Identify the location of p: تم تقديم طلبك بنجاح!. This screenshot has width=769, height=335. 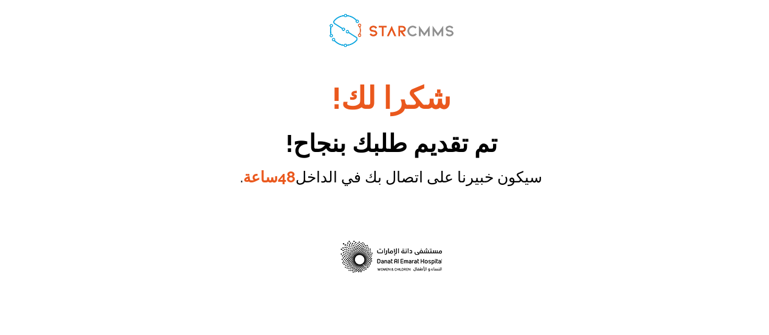
(392, 143).